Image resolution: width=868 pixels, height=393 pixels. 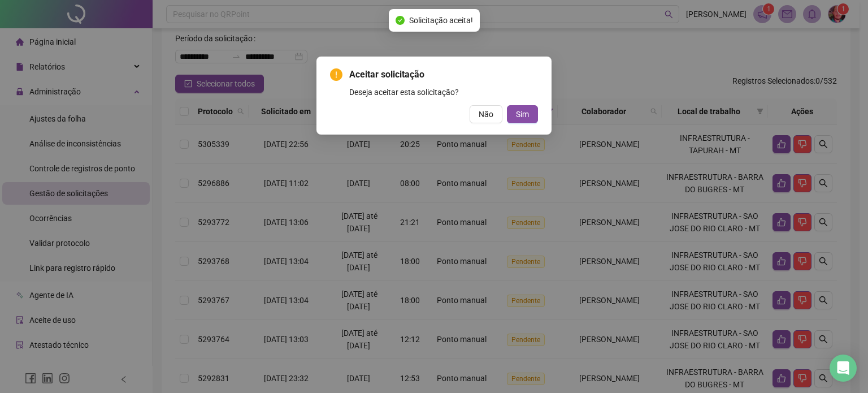 What do you see at coordinates (336, 75) in the screenshot?
I see `span: exclamation-circle` at bounding box center [336, 75].